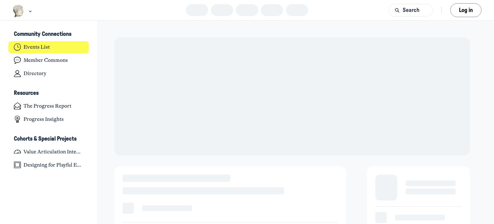 This screenshot has width=494, height=224. What do you see at coordinates (49, 47) in the screenshot?
I see `a: Events List` at bounding box center [49, 47].